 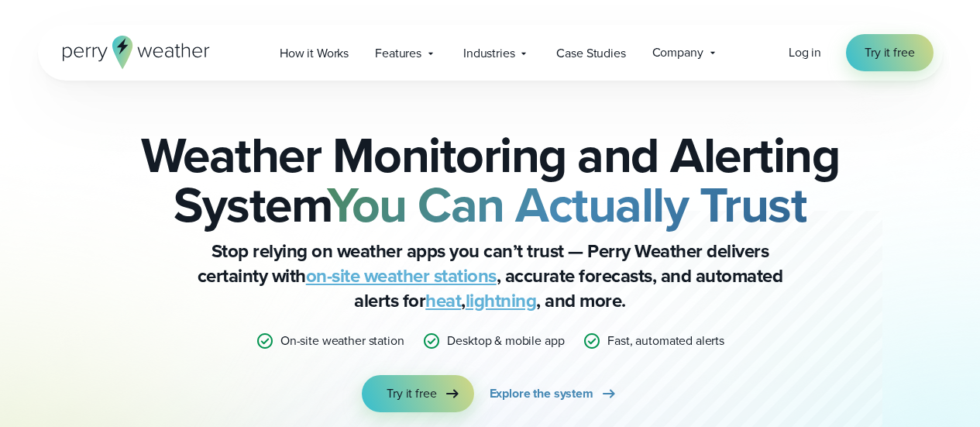 I want to click on span: Features, so click(x=398, y=54).